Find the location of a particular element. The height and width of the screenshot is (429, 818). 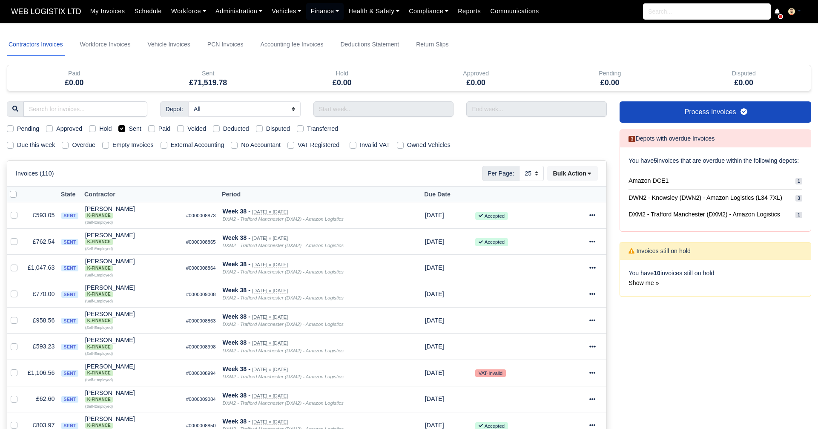

a: Health & Safety is located at coordinates (374, 11).